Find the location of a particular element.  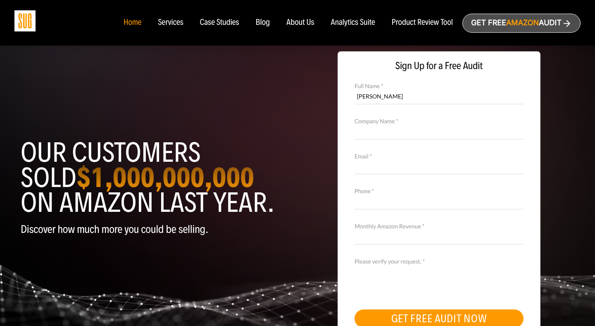

label: Company Name * is located at coordinates (439, 121).